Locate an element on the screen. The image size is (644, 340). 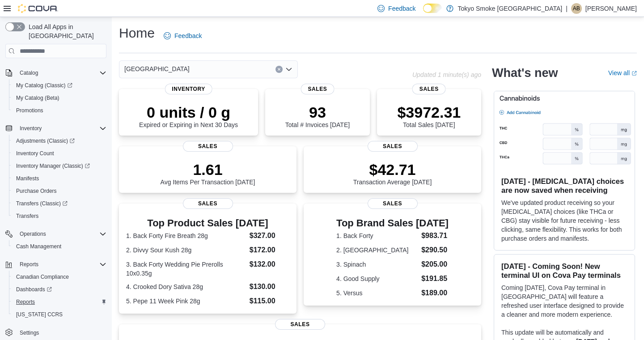
span: My Catalog (Beta) is located at coordinates (37, 98).